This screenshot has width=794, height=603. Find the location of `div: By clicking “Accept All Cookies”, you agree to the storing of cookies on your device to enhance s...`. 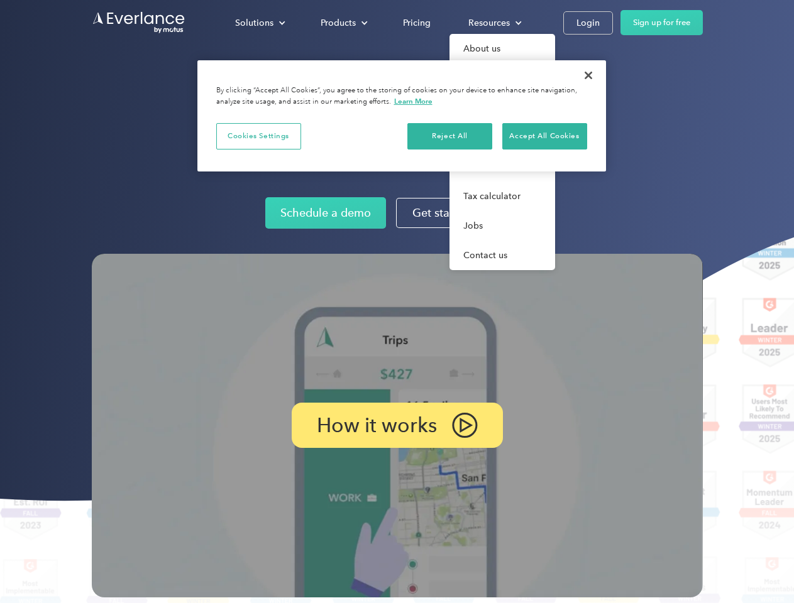

div: By clicking “Accept All Cookies”, you agree to the storing of cookies on your device to enhance s... is located at coordinates (402, 96).